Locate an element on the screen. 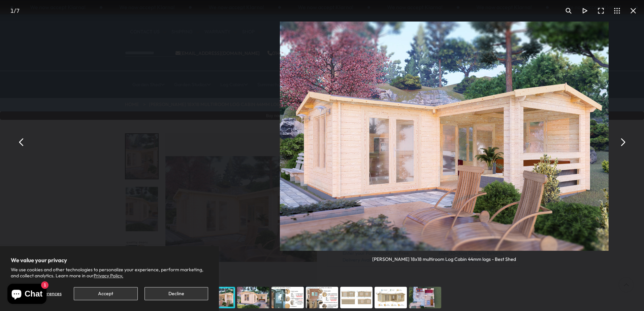 This screenshot has width=644, height=311. button: Previous is located at coordinates (21, 142).